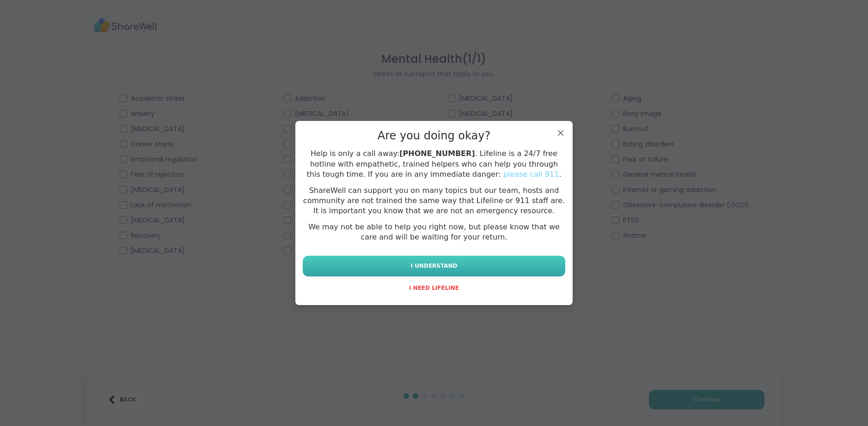 This screenshot has width=868, height=426. Describe the element at coordinates (434, 266) in the screenshot. I see `button: I UNDERSTAND` at that location.